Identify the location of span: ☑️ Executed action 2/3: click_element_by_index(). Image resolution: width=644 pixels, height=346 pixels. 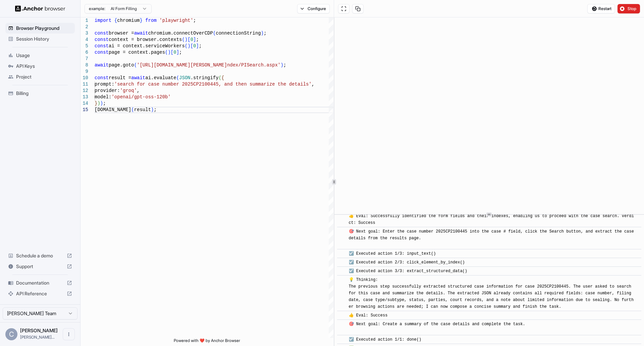
(407, 262).